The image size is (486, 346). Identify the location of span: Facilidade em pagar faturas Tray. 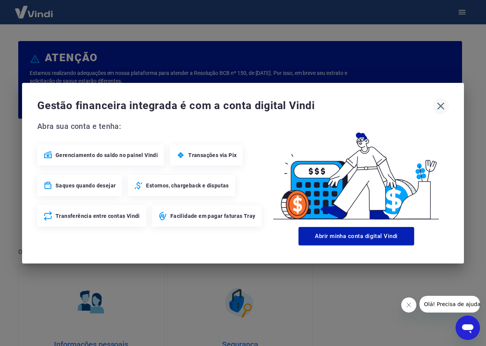
(213, 216).